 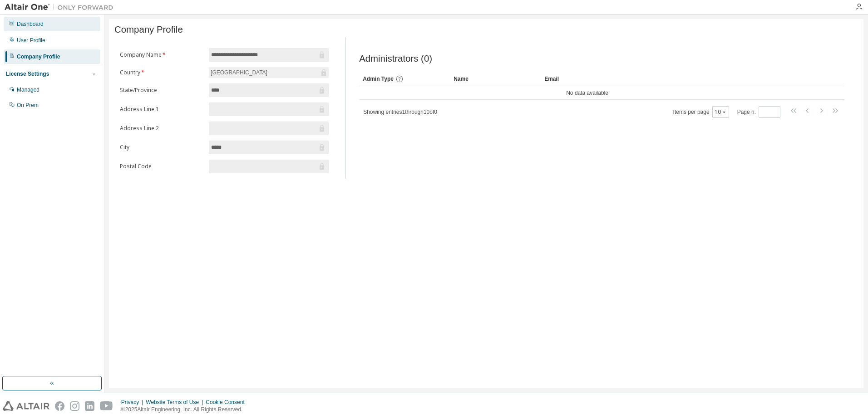 I want to click on span: Page n., so click(x=758, y=112).